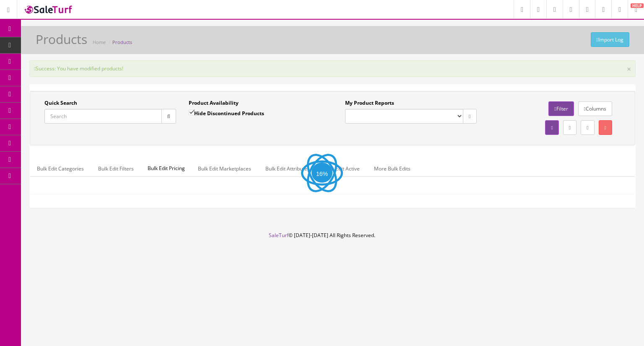 This screenshot has width=644, height=346. Describe the element at coordinates (225, 168) in the screenshot. I see `a: Bulk Edit Marketplaces` at that location.